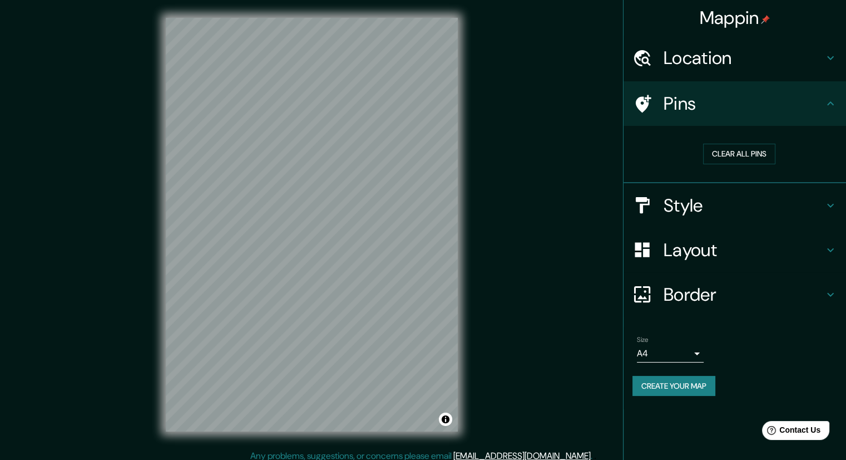 This screenshot has height=460, width=846. What do you see at coordinates (53, 13) in the screenshot?
I see `span: Contact Us` at bounding box center [53, 13].